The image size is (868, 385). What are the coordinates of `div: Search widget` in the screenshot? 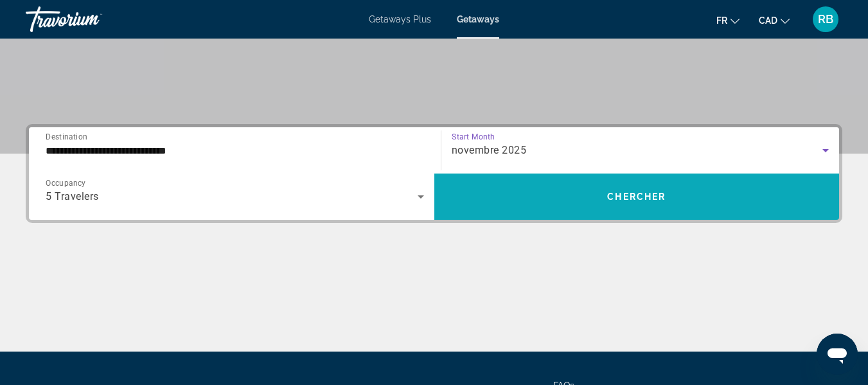 It's located at (434, 174).